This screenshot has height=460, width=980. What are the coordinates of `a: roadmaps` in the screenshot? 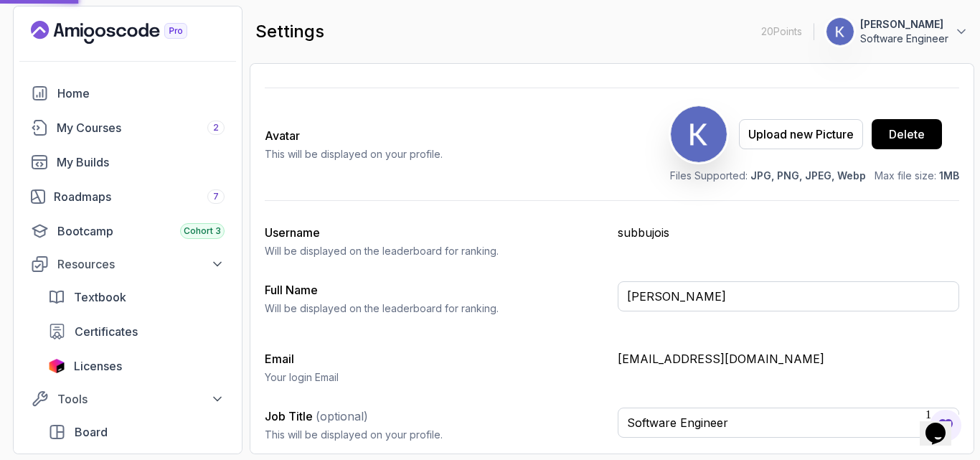 It's located at (128, 196).